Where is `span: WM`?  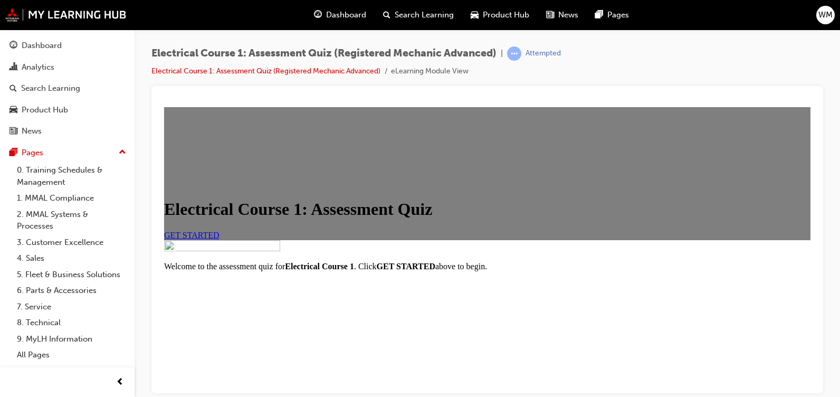
span: WM is located at coordinates (825, 15).